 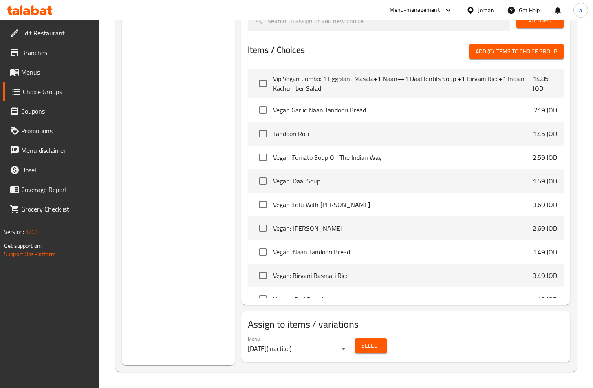 What do you see at coordinates (277, 50) in the screenshot?
I see `h2: Items / Choices` at bounding box center [277, 50].